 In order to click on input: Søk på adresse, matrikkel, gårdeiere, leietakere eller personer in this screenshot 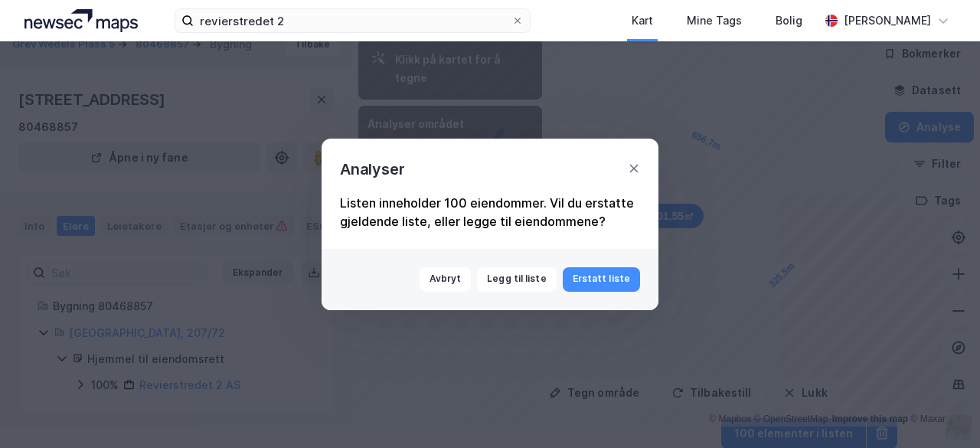, I will do `click(352, 21)`.